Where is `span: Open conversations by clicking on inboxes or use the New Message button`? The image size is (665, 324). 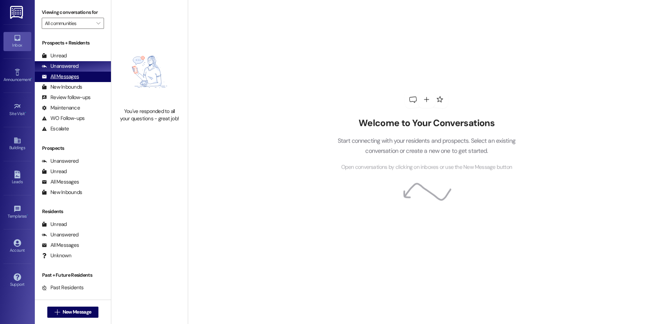
span: Open conversations by clicking on inboxes or use the New Message button is located at coordinates (426, 167).